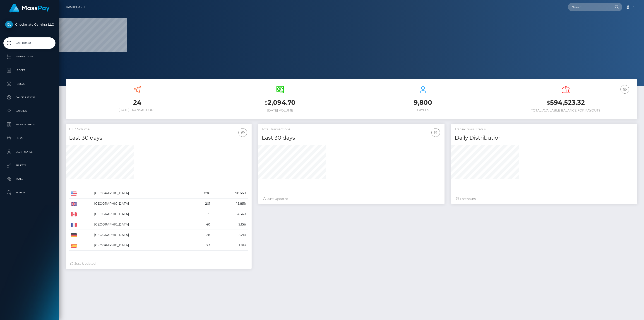  I want to click on td: 896, so click(200, 193).